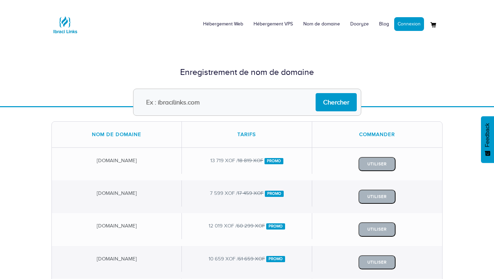  I want to click on div: 12 019 XOF /, so click(247, 225).